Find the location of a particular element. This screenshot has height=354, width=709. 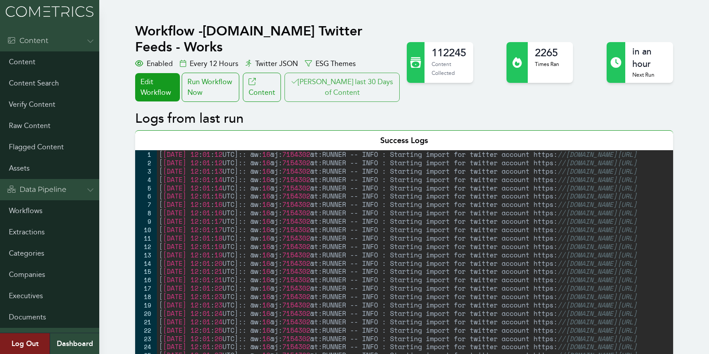

div: 1 is located at coordinates (146, 154).